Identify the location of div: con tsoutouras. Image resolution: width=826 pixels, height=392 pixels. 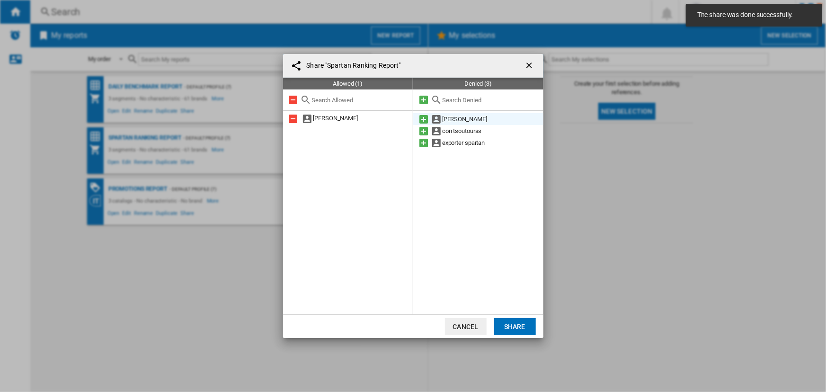
(493, 131).